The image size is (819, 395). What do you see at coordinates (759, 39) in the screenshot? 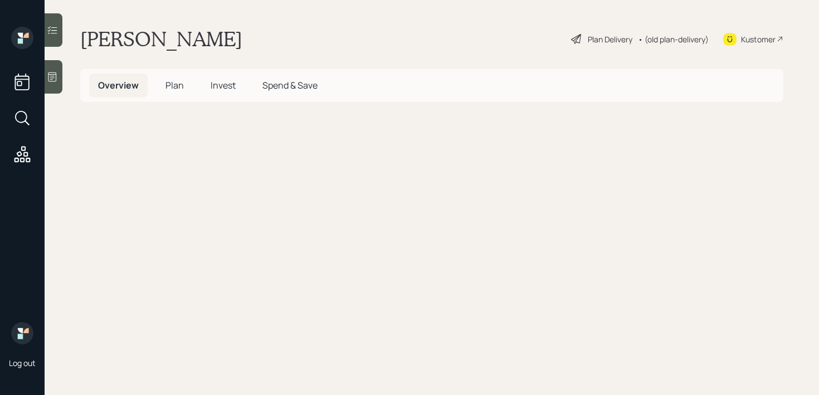
I see `div: Kustomer` at bounding box center [759, 39].